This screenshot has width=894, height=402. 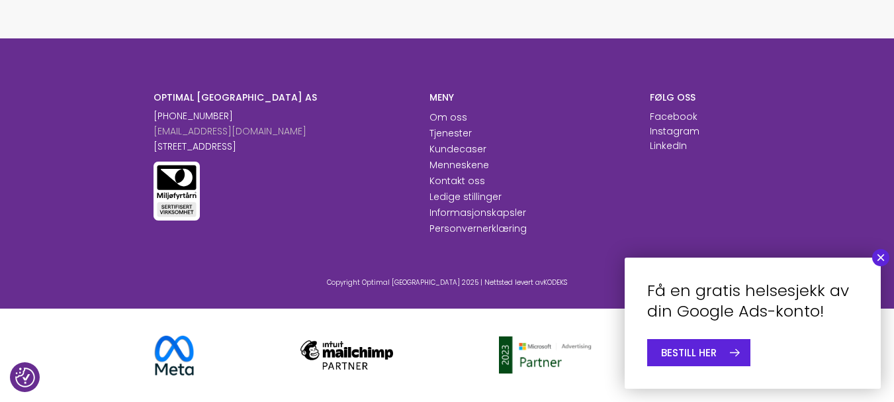 What do you see at coordinates (448, 117) in the screenshot?
I see `a: Om oss` at bounding box center [448, 117].